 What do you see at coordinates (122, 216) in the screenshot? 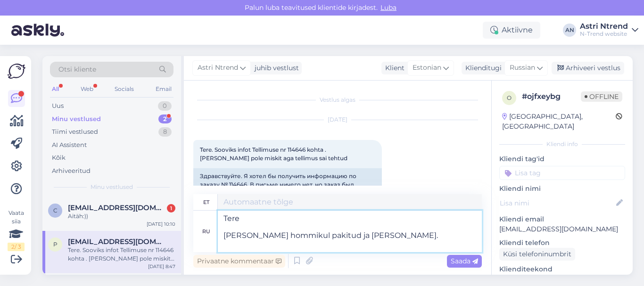
I see `div: Aitäh:))` at bounding box center [122, 216].